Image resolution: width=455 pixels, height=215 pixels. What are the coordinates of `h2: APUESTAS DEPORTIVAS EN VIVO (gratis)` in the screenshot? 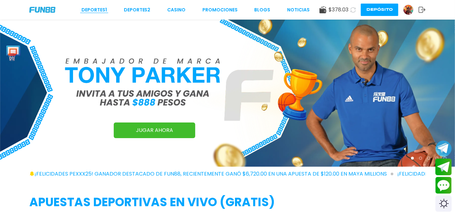 It's located at (228, 203).